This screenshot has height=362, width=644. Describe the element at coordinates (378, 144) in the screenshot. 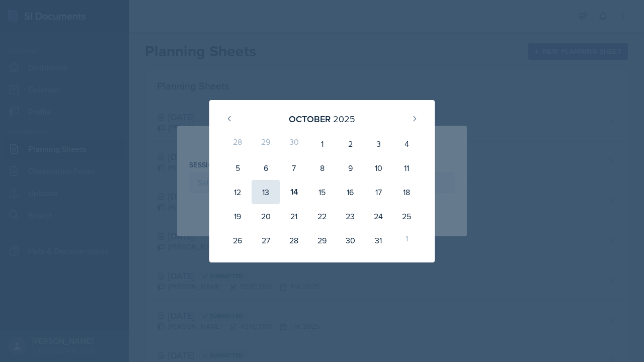

I see `div: 3` at that location.